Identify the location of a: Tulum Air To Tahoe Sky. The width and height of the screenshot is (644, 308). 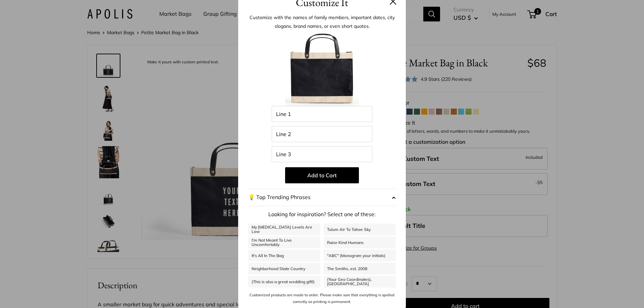
(360, 229).